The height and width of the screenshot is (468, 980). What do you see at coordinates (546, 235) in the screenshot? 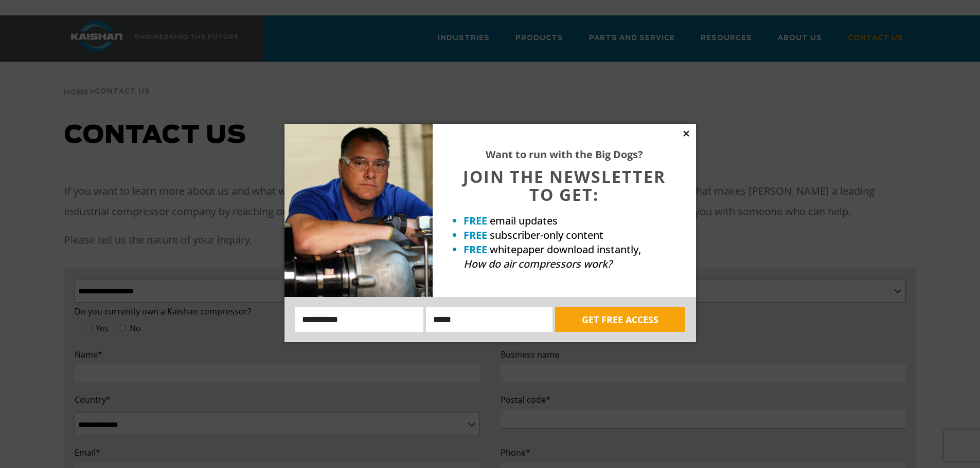
I see `span: subscriber-only content` at bounding box center [546, 235].